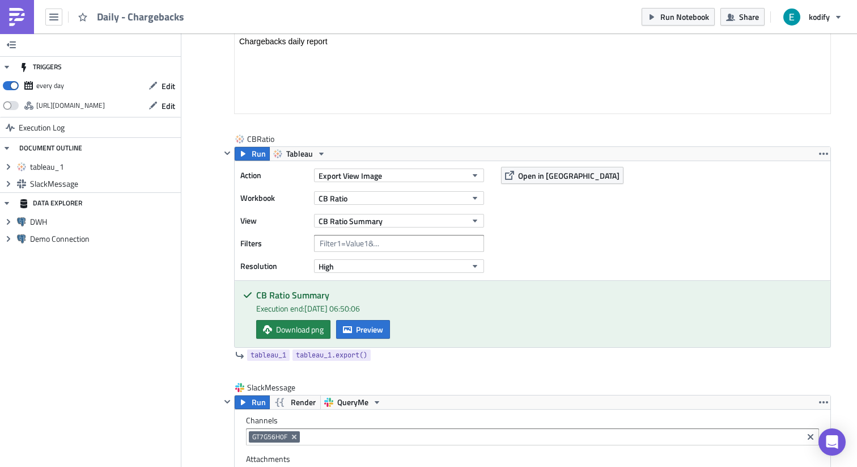 The height and width of the screenshot is (467, 857). Describe the element at coordinates (363, 329) in the screenshot. I see `button: Preview` at that location.